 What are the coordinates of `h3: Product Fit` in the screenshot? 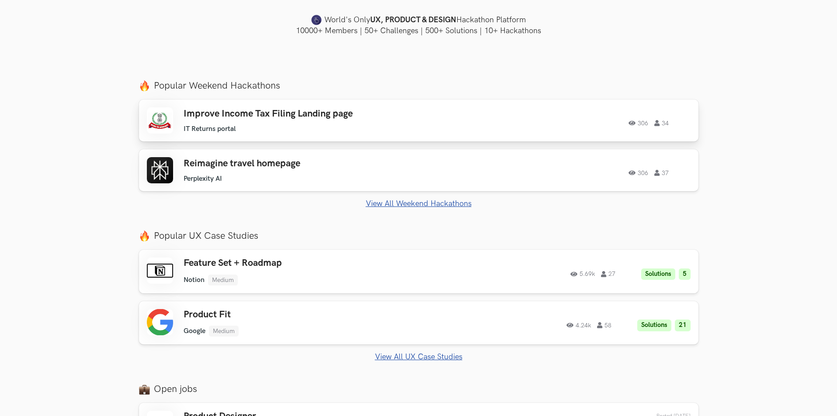 It's located at (308, 315).